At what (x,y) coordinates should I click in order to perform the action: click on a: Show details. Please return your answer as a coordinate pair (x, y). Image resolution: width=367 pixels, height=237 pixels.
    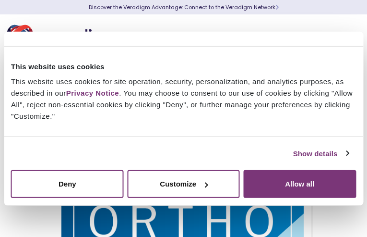
    Looking at the image, I should click on (321, 153).